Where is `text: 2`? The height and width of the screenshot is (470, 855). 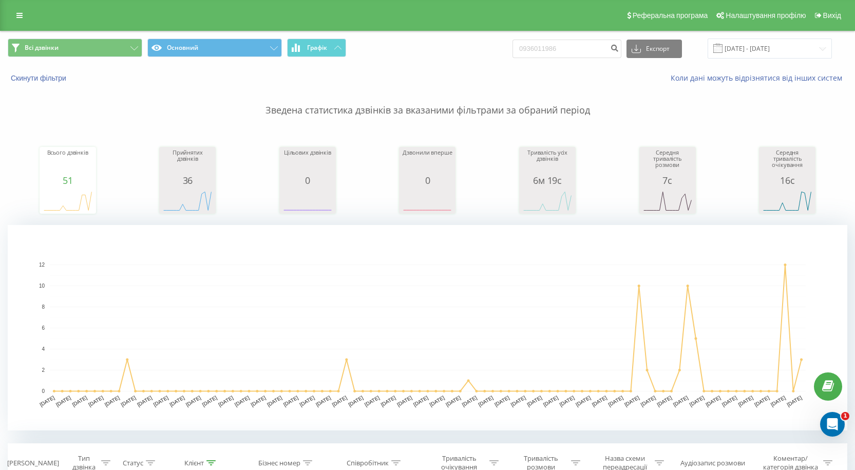
text: 2 is located at coordinates (43, 370).